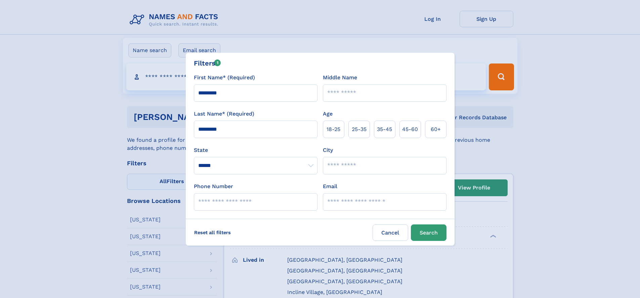 The image size is (640, 298). I want to click on label: Middle Name, so click(340, 78).